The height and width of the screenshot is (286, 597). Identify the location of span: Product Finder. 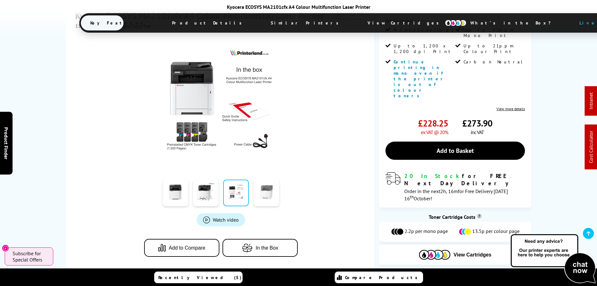
(6, 143).